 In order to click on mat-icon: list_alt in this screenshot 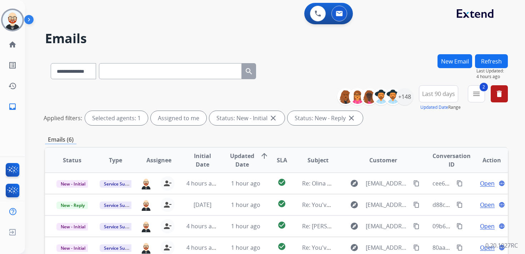, I will do `click(12, 65)`.